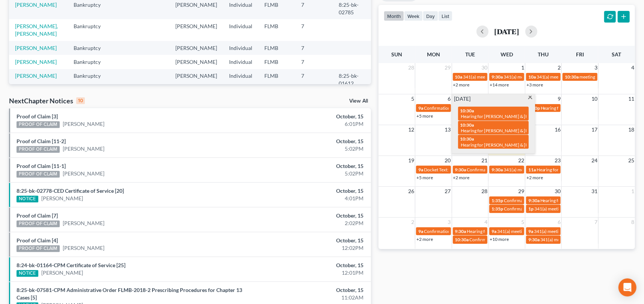  Describe the element at coordinates (71, 265) in the screenshot. I see `a: 8:24-bk-01164-CPM Certificate of Service [25]` at that location.